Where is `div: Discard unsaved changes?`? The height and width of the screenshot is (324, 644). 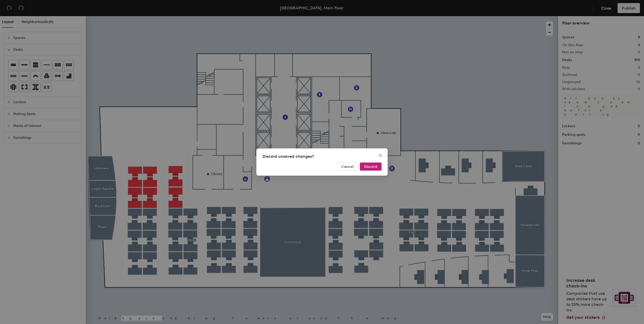 div: Discard unsaved changes? is located at coordinates (322, 157).